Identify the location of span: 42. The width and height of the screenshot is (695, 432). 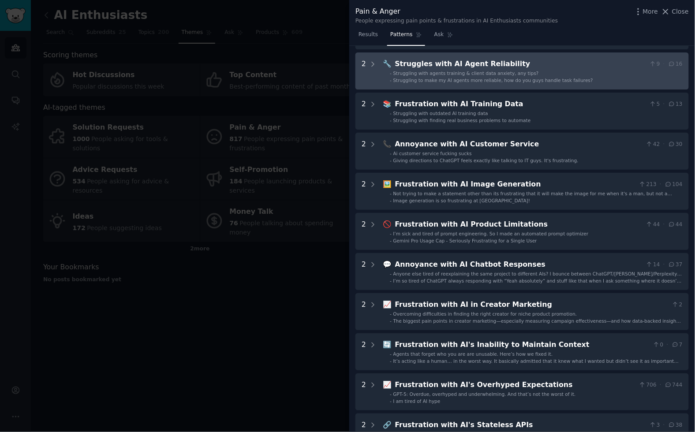
(653, 145).